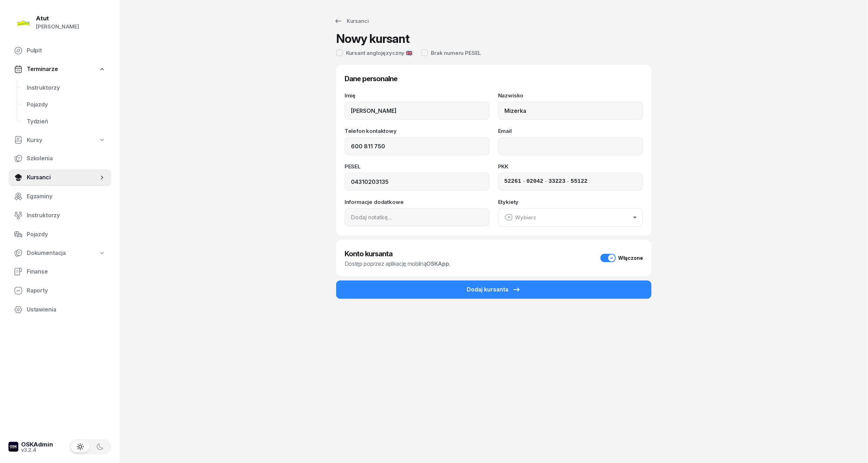 Image resolution: width=868 pixels, height=463 pixels. What do you see at coordinates (494, 290) in the screenshot?
I see `div: Dodaj kursanta` at bounding box center [494, 290].